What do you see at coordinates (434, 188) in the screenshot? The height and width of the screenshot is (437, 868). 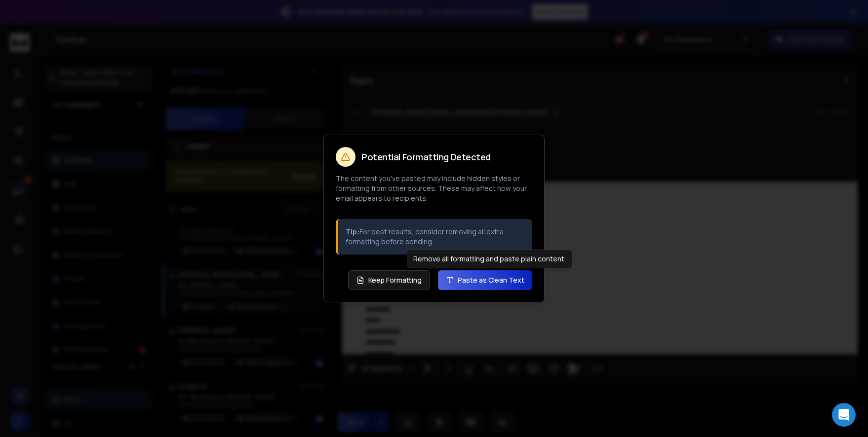 I see `p: The content you've pasted may include hidden styles or formatting from other sources. These may a...` at bounding box center [434, 188].